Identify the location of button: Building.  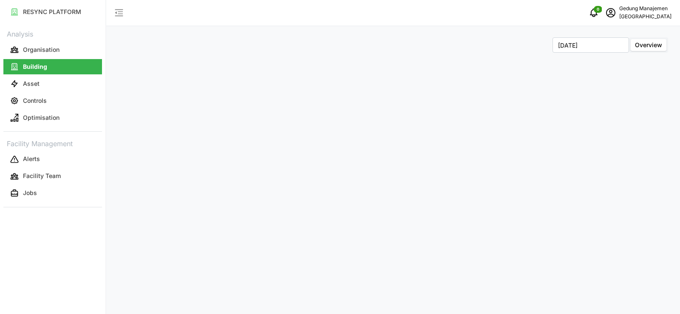
(53, 67).